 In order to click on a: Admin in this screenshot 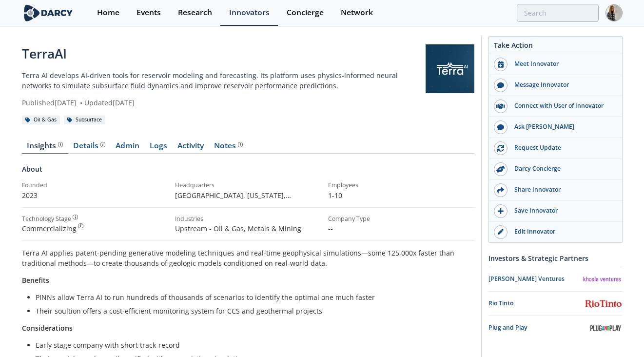, I will do `click(128, 148)`.